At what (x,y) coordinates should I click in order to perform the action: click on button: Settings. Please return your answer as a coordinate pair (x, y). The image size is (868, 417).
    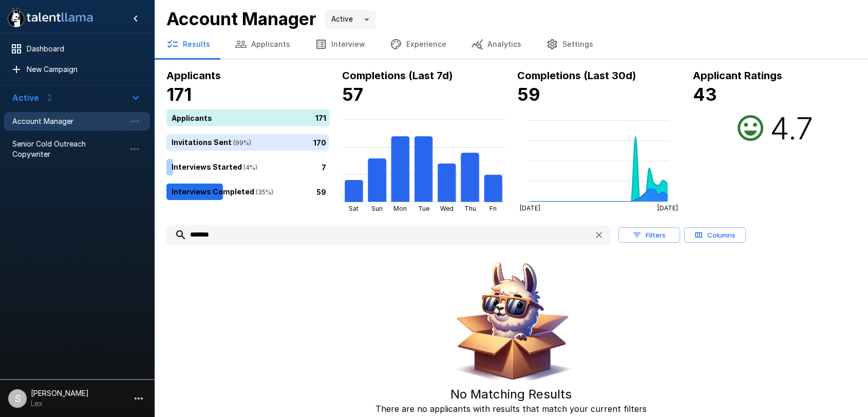
    Looking at the image, I should click on (569, 44).